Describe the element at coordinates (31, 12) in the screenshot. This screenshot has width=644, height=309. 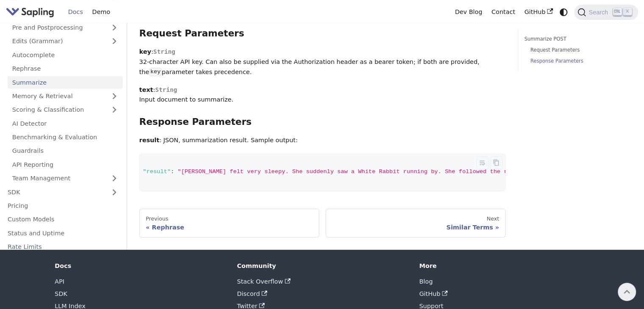
I see `a: Sapling.ai` at that location.